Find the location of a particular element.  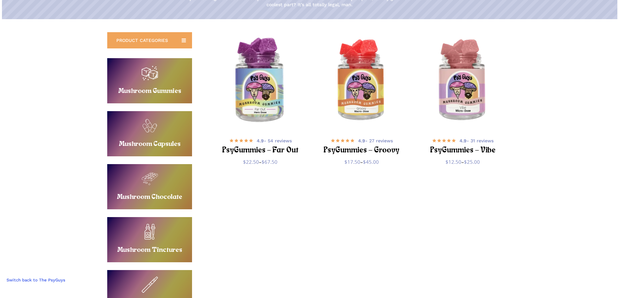

bdi: 17.50 is located at coordinates (352, 162).